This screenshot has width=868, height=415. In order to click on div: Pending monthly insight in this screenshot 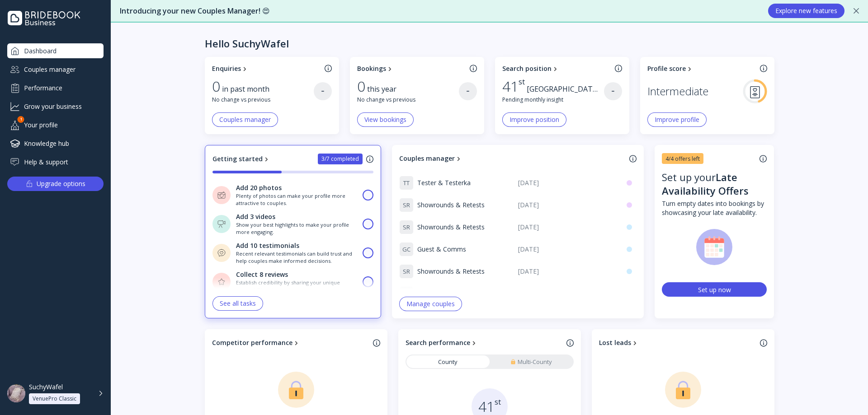, I will do `click(553, 99)`.